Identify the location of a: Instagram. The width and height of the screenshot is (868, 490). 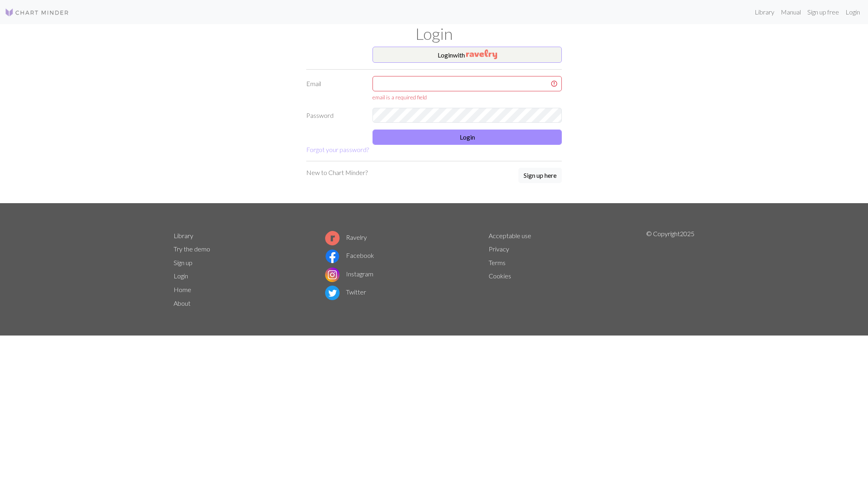
(349, 273).